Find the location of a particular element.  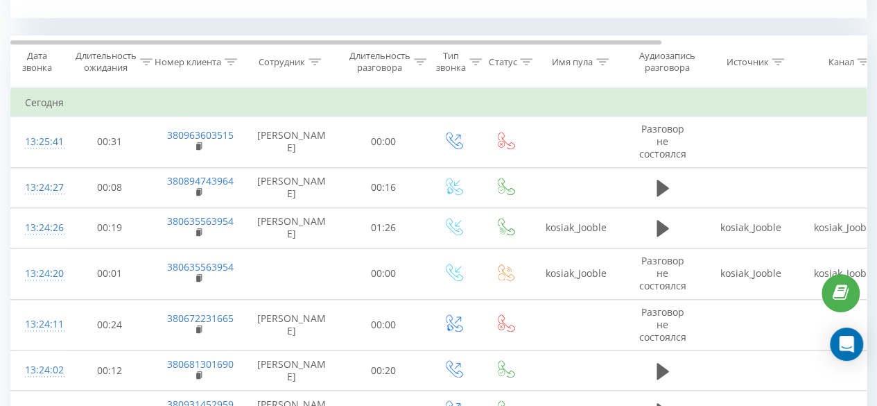

div: 13:24:20 is located at coordinates (39, 273).